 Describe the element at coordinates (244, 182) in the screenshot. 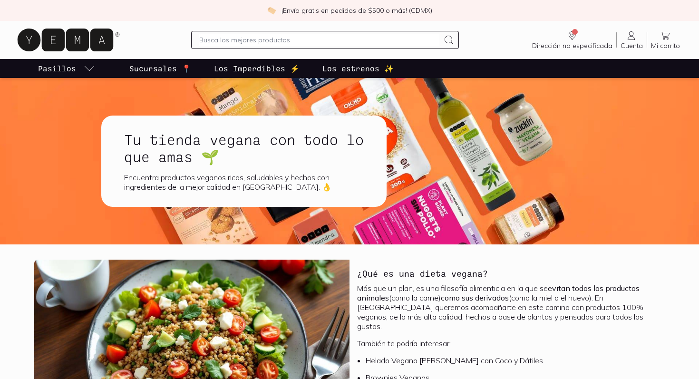

I see `div: Encuentra productos veganos ricos, saludables y hechos con ingredientes de la mejor calidad en [G...` at that location.